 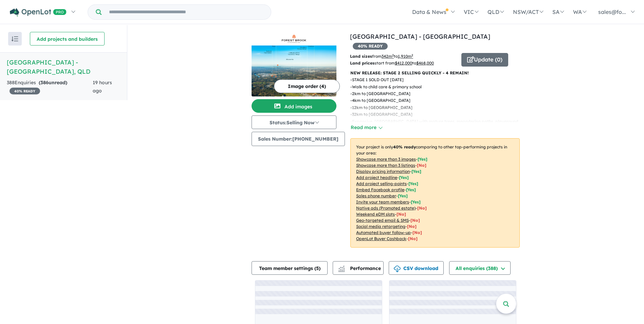 I want to click on u: $ 468,000, so click(x=425, y=63).